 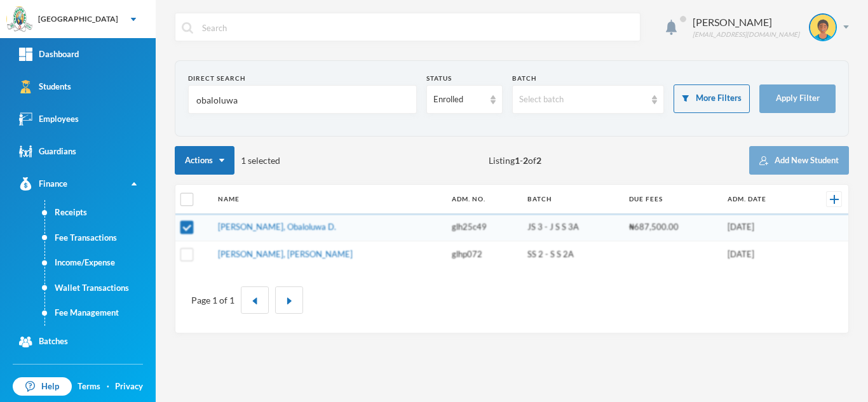 What do you see at coordinates (483, 254) in the screenshot?
I see `td: glhp072` at bounding box center [483, 254].